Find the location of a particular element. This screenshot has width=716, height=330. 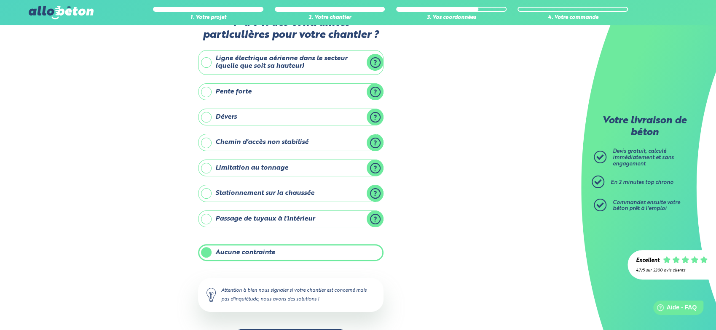

label: Dévers is located at coordinates (291, 117).